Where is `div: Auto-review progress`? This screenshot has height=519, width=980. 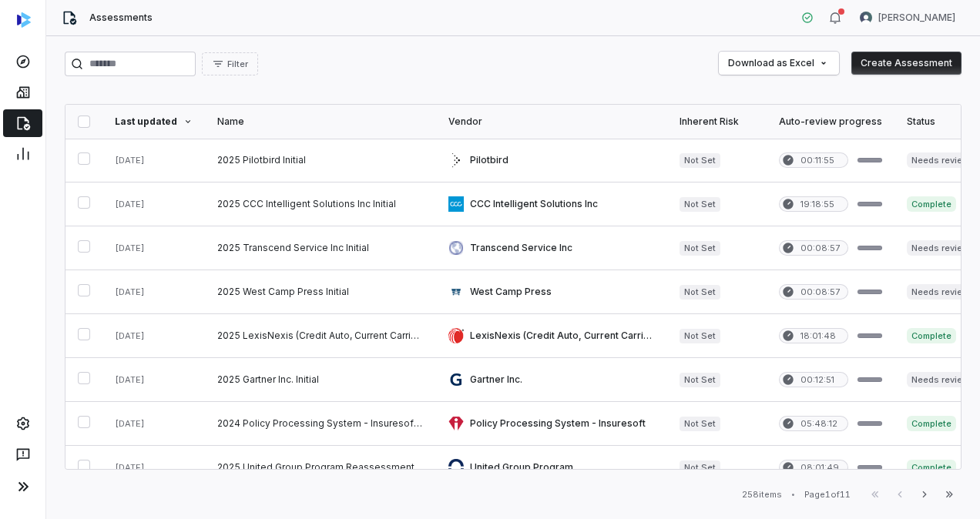
div: Auto-review progress is located at coordinates (830, 122).